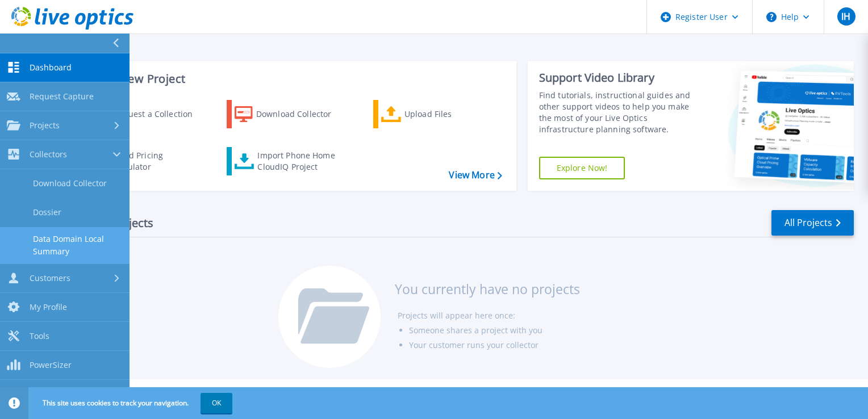 This screenshot has height=419, width=868. What do you see at coordinates (621, 112) in the screenshot?
I see `div: Find tutorials, instructional guides and other support videos to help you make the most of your L...` at bounding box center [621, 112].